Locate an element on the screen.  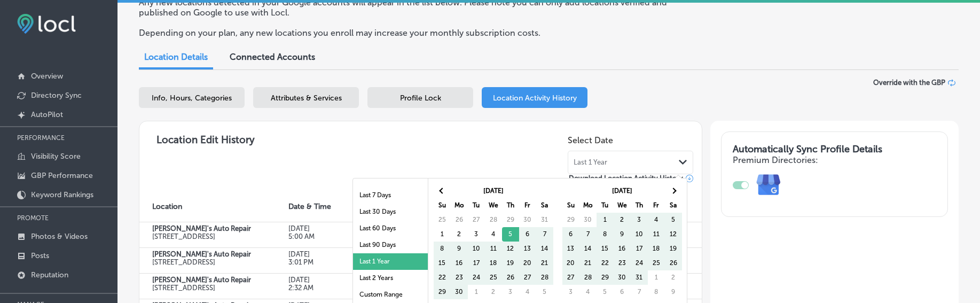
h3: Location Edit History is located at coordinates (202, 140).